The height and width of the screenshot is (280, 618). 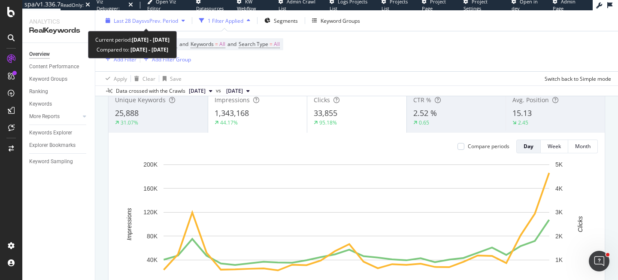 What do you see at coordinates (286, 20) in the screenshot?
I see `span: Segments` at bounding box center [286, 20].